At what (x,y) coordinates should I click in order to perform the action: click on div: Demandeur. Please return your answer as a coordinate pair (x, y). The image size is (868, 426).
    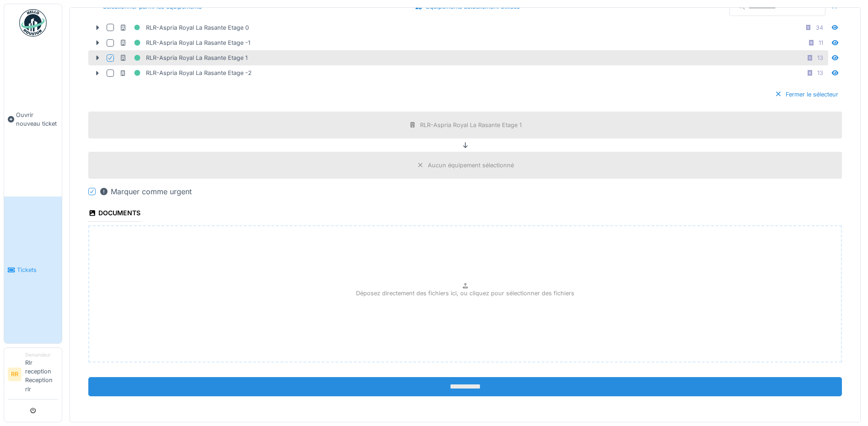
    Looking at the image, I should click on (41, 355).